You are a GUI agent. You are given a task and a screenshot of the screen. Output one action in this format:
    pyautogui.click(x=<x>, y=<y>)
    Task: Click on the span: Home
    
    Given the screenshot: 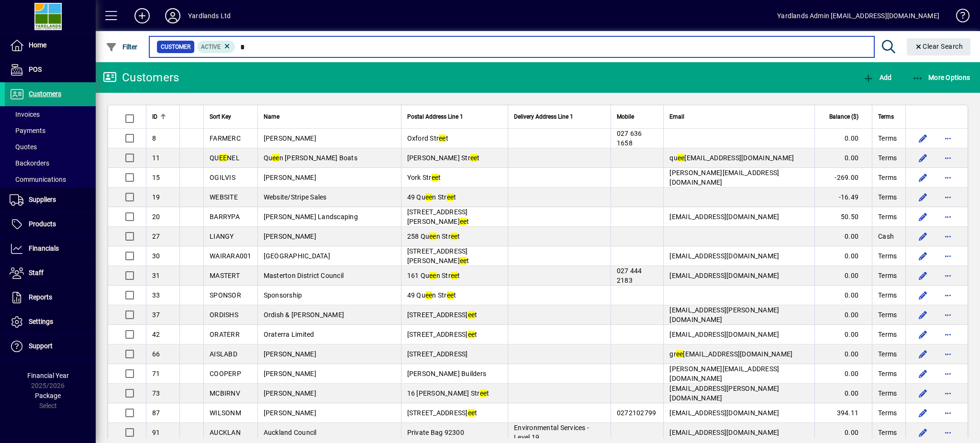 What is the action you would take?
    pyautogui.click(x=37, y=45)
    